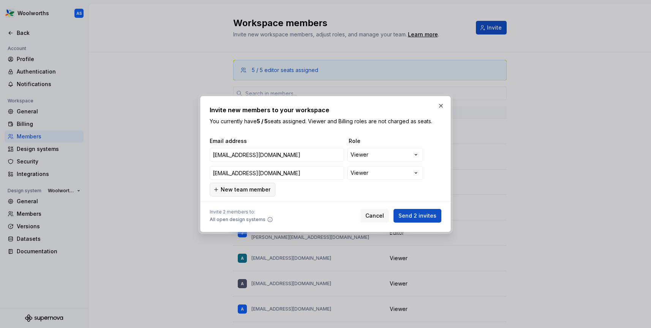 Image resolution: width=651 pixels, height=328 pixels. I want to click on span: Send 2 invites, so click(417, 216).